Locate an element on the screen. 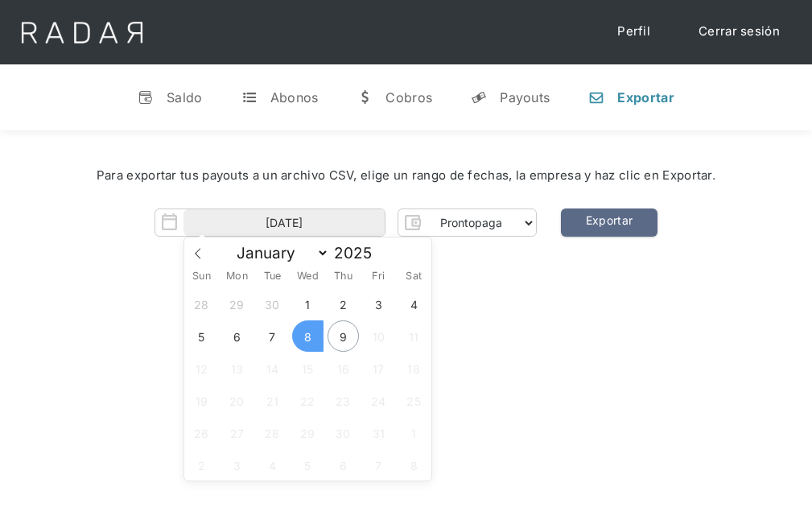 This screenshot has height=516, width=812. span: November 3, 2025 is located at coordinates (237, 464).